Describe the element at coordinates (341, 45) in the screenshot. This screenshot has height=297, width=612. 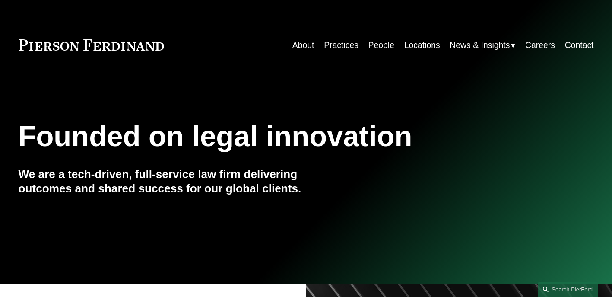
I see `a: Practices` at that location.